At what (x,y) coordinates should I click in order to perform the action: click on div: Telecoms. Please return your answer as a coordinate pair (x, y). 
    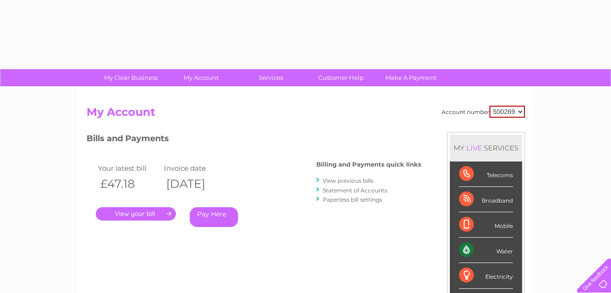
    Looking at the image, I should click on (486, 174).